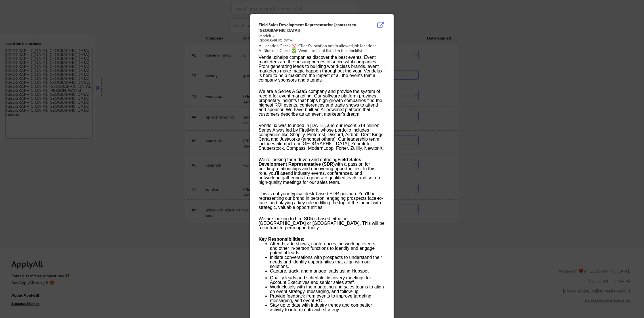 The image size is (644, 318). I want to click on p: Attend trade shows, conferences, networking events, and other in-person functions to identify and..., so click(327, 248).